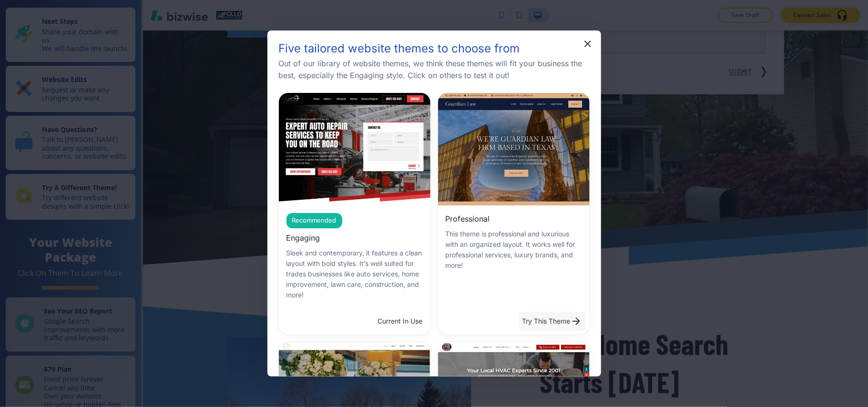 The width and height of the screenshot is (868, 407). I want to click on h6: Engaging, so click(303, 238).